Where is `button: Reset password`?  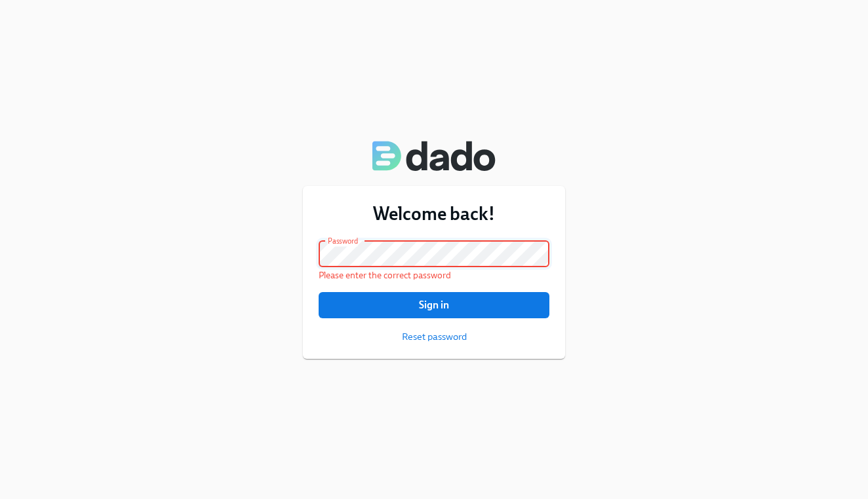
button: Reset password is located at coordinates (434, 337).